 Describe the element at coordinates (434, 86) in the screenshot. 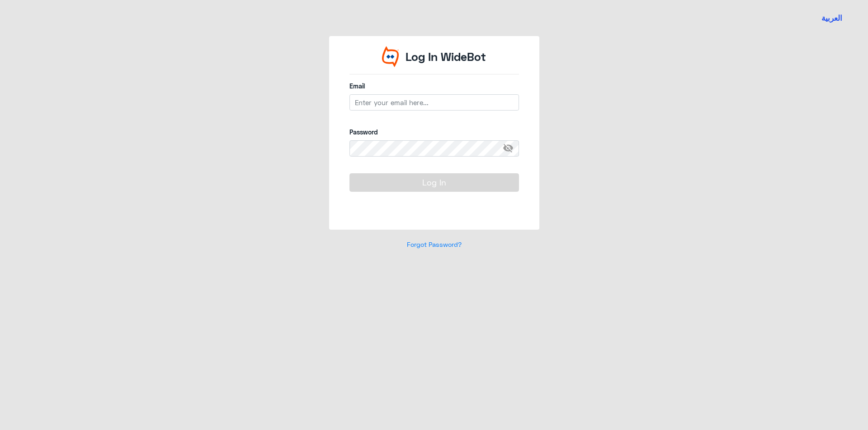

I see `label: Email` at that location.